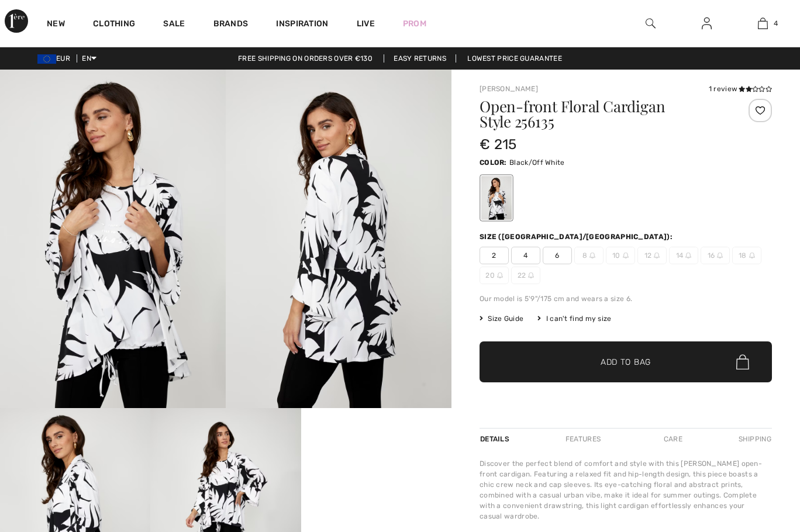  What do you see at coordinates (557, 256) in the screenshot?
I see `span: 6` at bounding box center [557, 256].